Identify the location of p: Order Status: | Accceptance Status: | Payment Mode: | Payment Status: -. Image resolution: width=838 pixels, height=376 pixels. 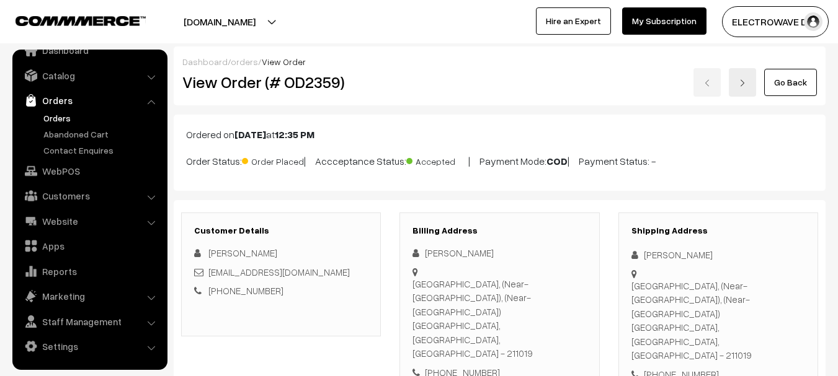
(499, 160).